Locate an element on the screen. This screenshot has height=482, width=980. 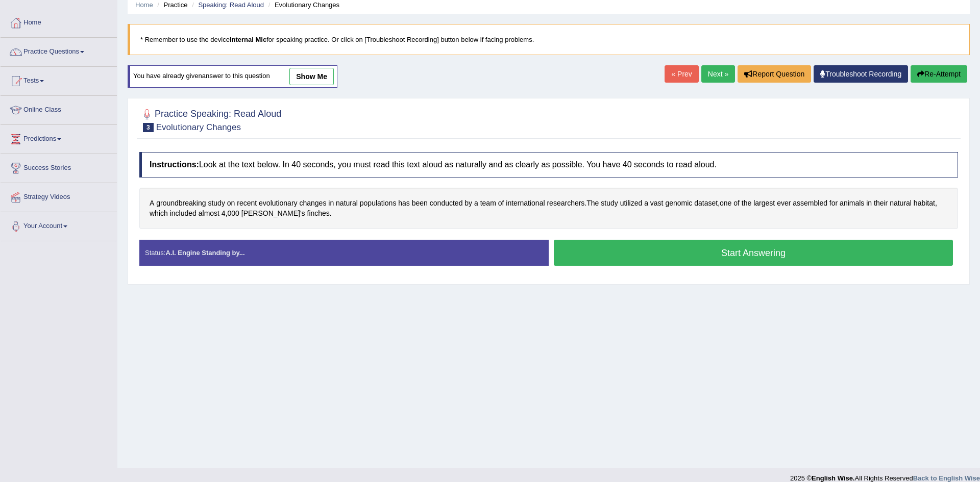
strong: Back to English Wise is located at coordinates (946, 478).